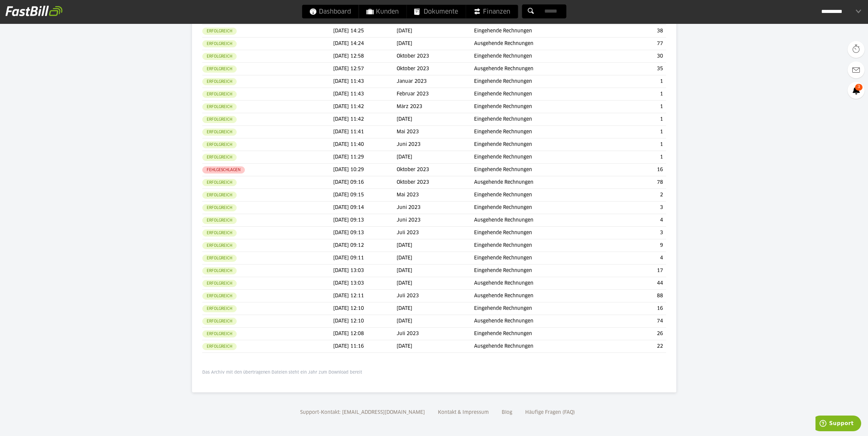 The height and width of the screenshot is (436, 868). Describe the element at coordinates (382, 12) in the screenshot. I see `span: Kunden` at that location.